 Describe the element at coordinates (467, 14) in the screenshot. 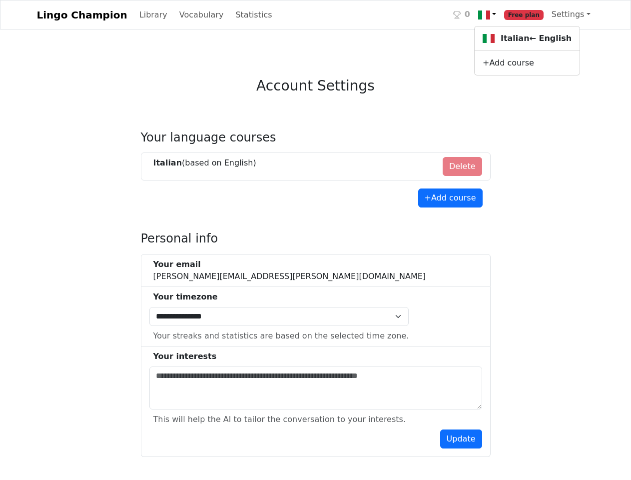

I see `span: 0` at that location.